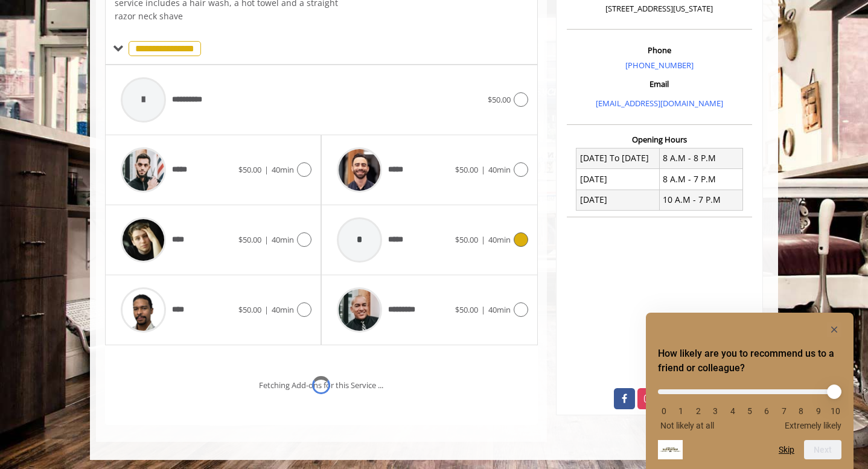 The image size is (868, 469). What do you see at coordinates (750, 411) in the screenshot?
I see `li: 5` at bounding box center [750, 411].